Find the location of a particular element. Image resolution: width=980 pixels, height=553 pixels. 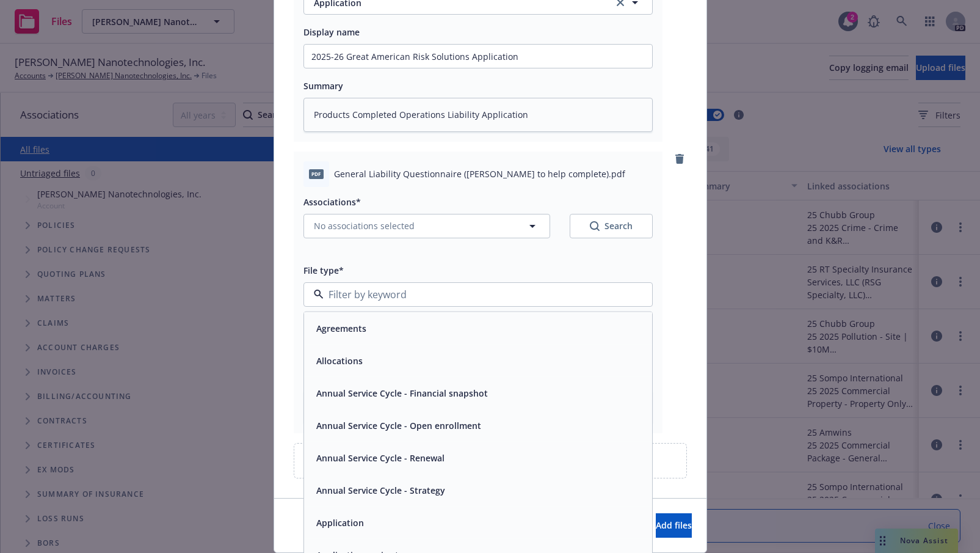

span: Annual Service Cycle - Financial snapshot is located at coordinates (402, 393).